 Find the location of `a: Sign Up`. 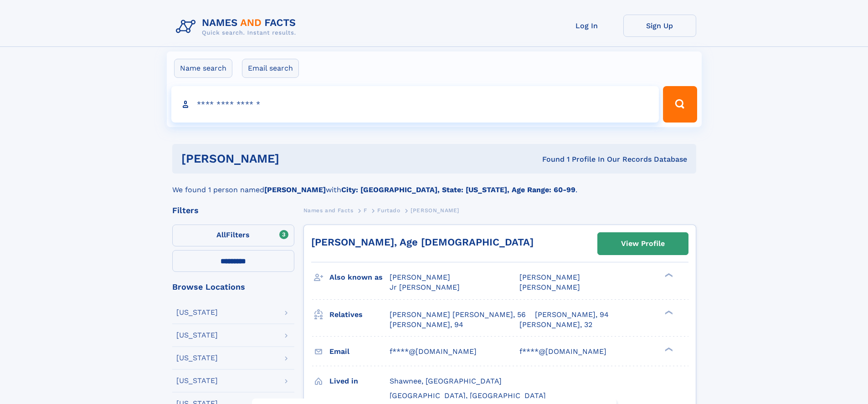

a: Sign Up is located at coordinates (659, 26).